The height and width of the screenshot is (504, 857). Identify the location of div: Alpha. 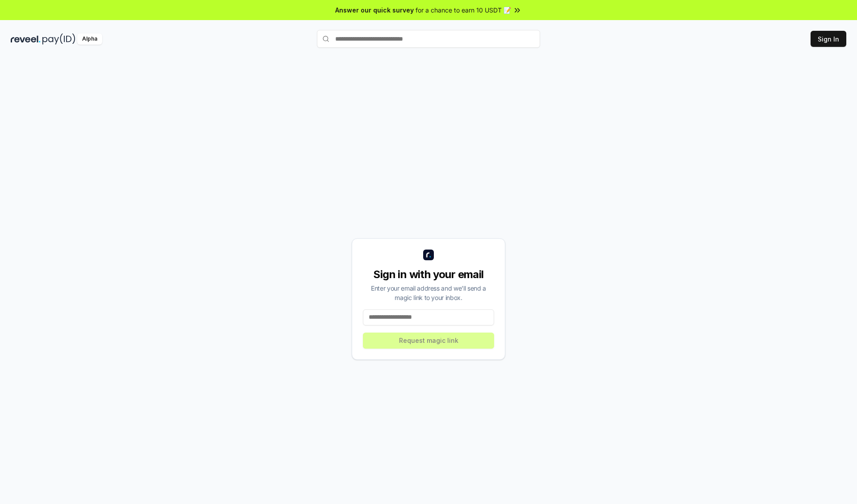
(90, 39).